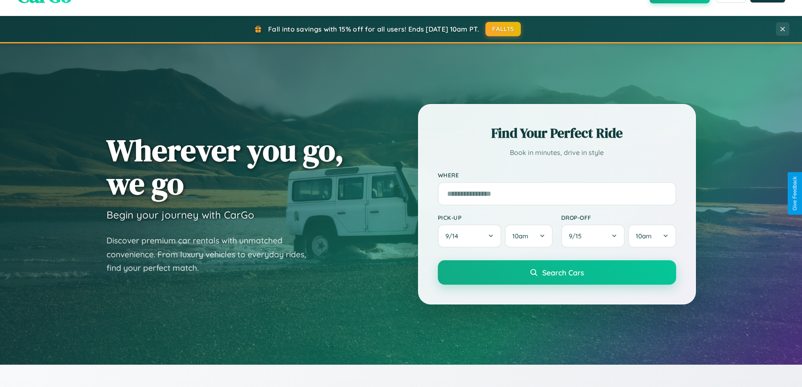 This screenshot has width=802, height=387. Describe the element at coordinates (593, 236) in the screenshot. I see `button: 9/15` at that location.